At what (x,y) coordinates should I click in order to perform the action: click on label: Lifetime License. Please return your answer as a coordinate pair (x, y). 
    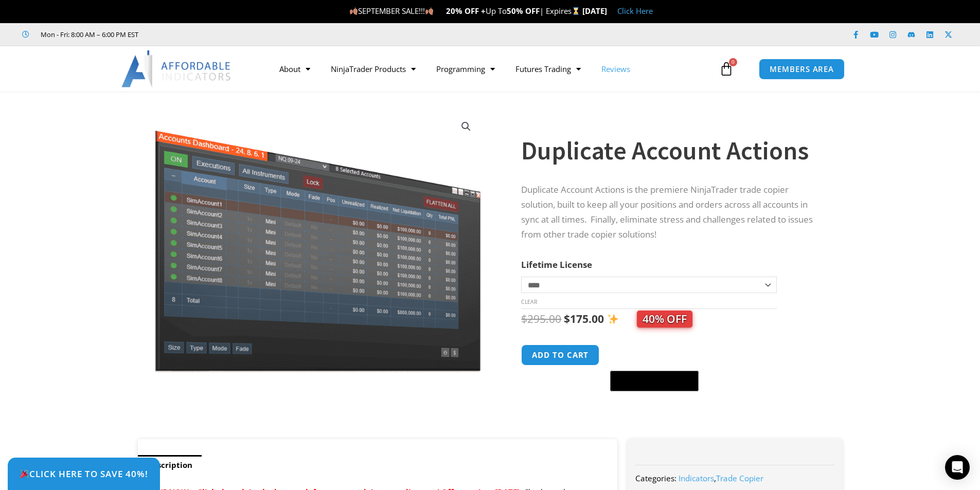
    Looking at the image, I should click on (556, 264).